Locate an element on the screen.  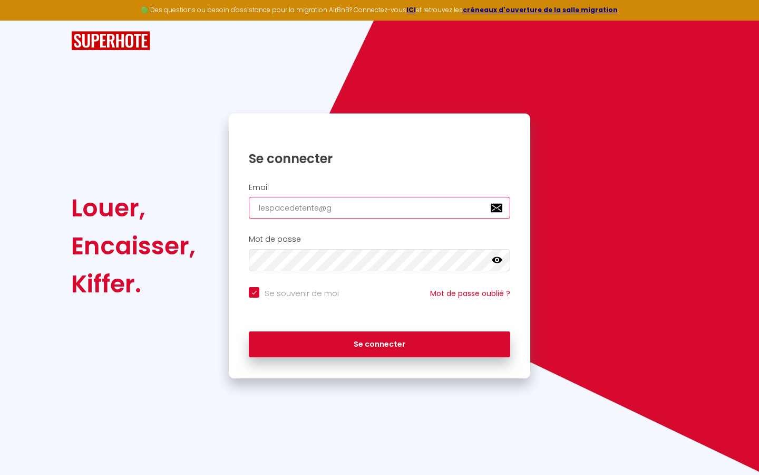
a: créneaux d'ouverture de la salle migration is located at coordinates (540, 9).